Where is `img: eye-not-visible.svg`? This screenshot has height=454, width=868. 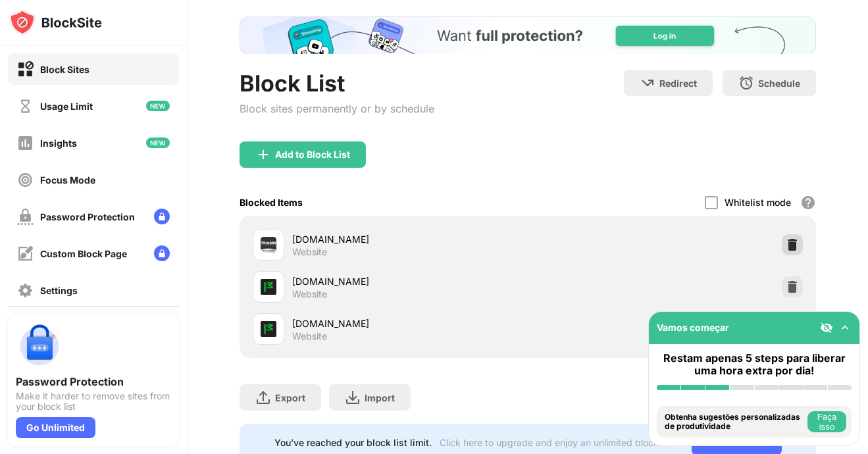
img: eye-not-visible.svg is located at coordinates (826, 328).